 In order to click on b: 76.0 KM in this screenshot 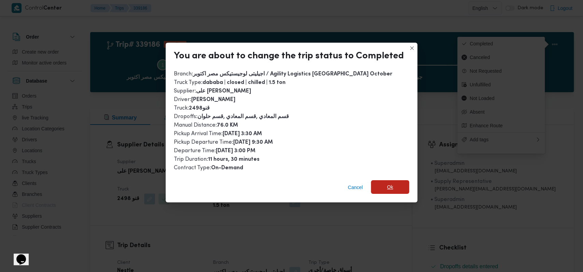, I will do `click(227, 125)`.